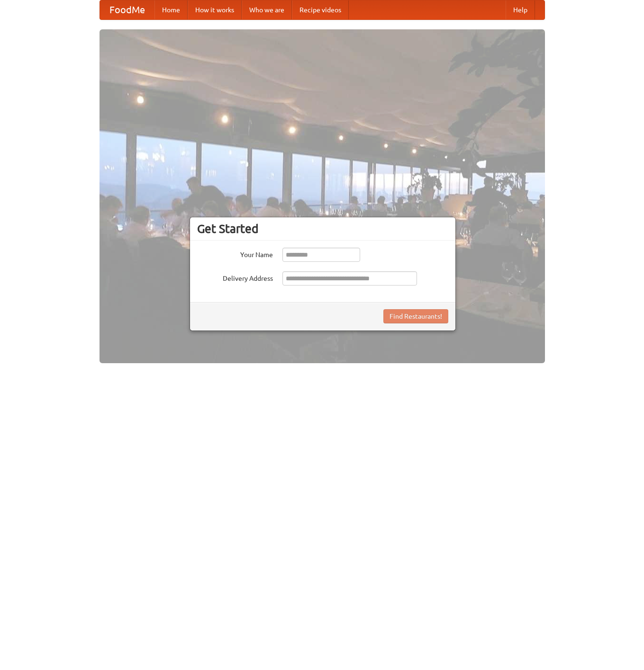 The height and width of the screenshot is (670, 644). Describe the element at coordinates (416, 316) in the screenshot. I see `button: Find Restaurants!` at that location.